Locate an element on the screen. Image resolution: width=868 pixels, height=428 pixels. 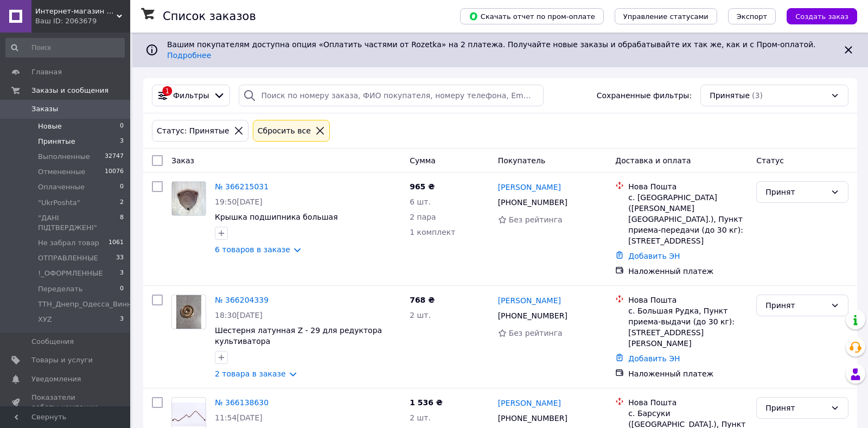
span: Не забрал товар is located at coordinates (68, 243).